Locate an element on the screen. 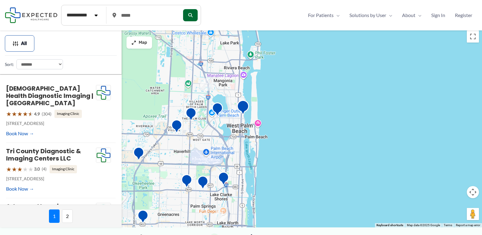  span: (4) is located at coordinates (44, 169).